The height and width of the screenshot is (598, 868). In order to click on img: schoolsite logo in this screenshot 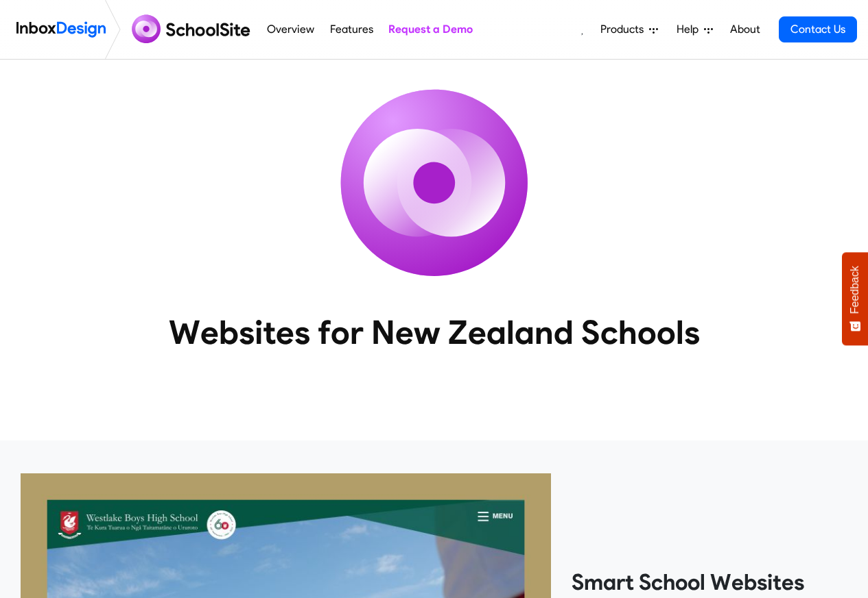, I will do `click(193, 29)`.